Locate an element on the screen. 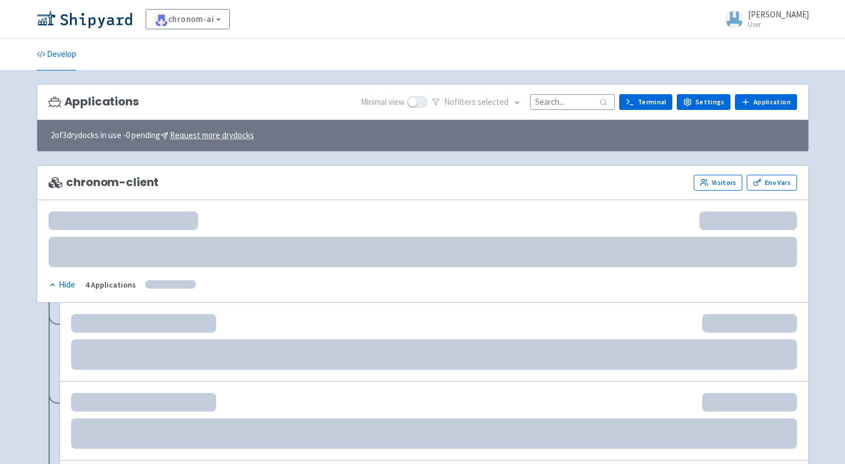 The width and height of the screenshot is (845, 464). button: Hide is located at coordinates (62, 285).